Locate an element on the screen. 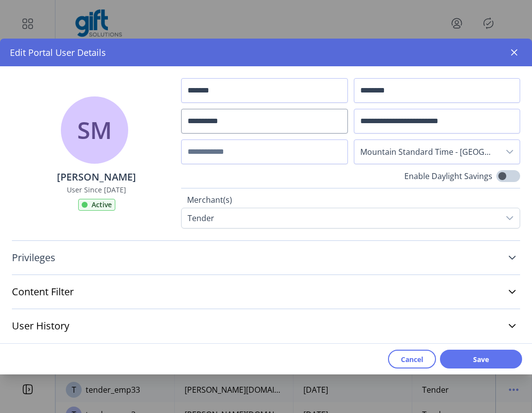  button: Save is located at coordinates (481, 359).